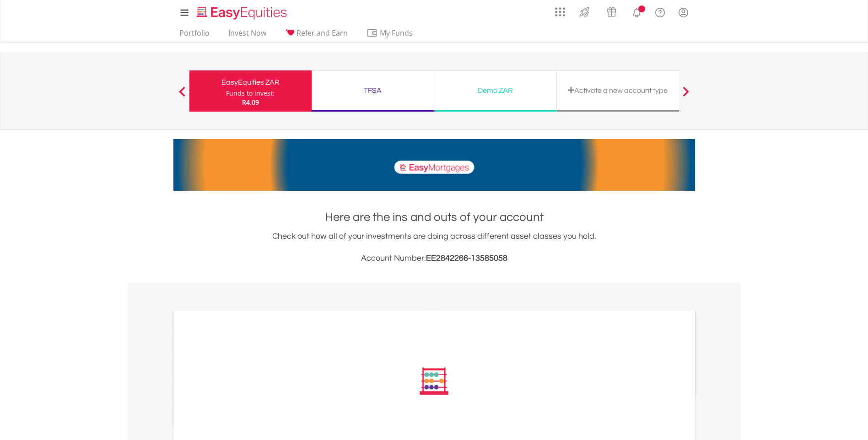  What do you see at coordinates (495, 91) in the screenshot?
I see `div: Demo ZAR` at bounding box center [495, 91].